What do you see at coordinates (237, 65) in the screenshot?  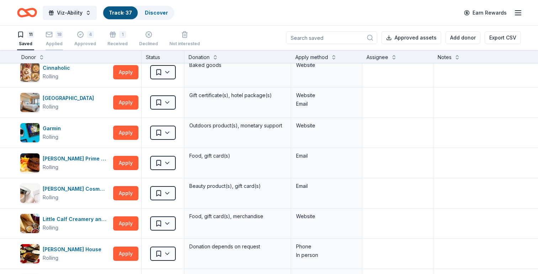 I see `div: Baked goods` at bounding box center [237, 65].